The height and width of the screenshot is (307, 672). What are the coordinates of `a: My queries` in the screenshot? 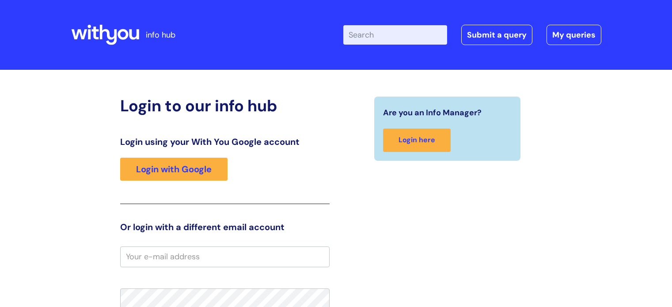 It's located at (574, 35).